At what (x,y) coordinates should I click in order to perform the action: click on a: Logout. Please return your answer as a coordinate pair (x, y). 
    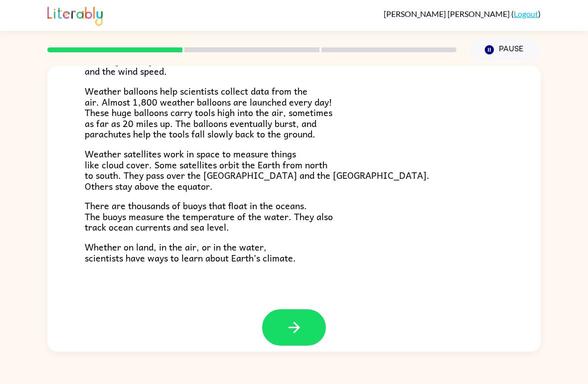
    Looking at the image, I should click on (526, 13).